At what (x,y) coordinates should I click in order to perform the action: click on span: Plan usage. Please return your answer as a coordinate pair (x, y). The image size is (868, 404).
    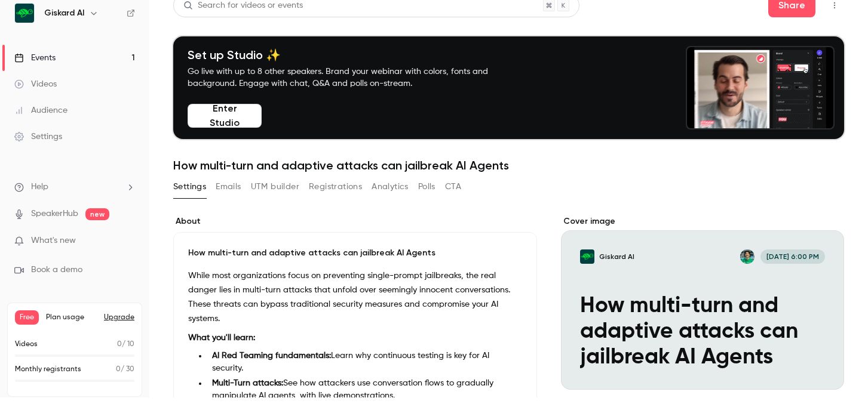
    Looking at the image, I should click on (71, 318).